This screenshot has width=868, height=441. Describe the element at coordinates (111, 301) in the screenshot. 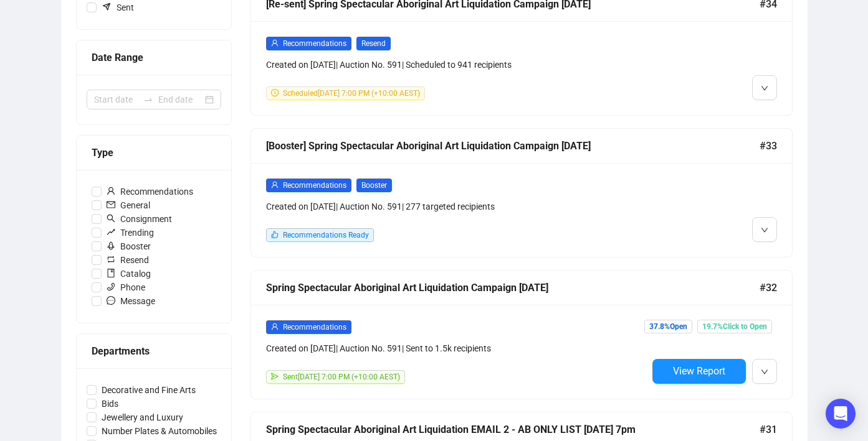

I see `span: message` at that location.